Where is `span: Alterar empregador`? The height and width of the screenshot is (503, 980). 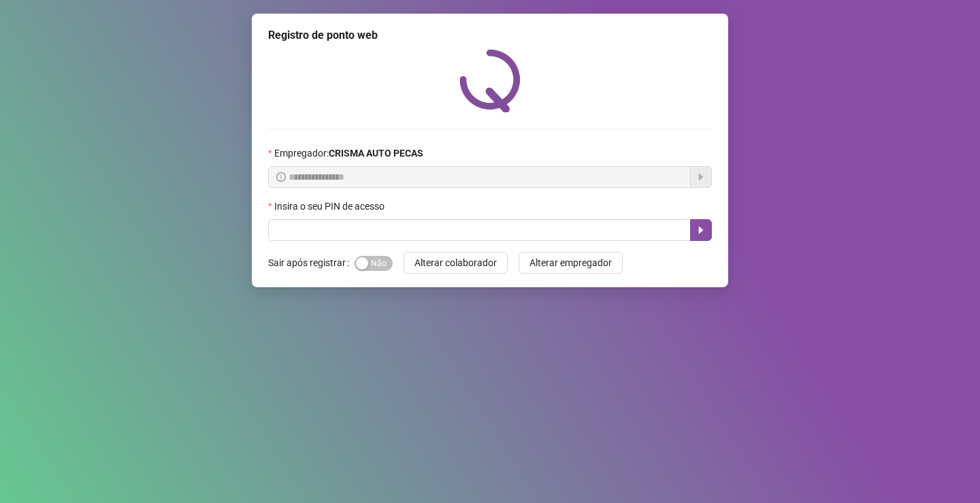
span: Alterar empregador is located at coordinates (571, 263).